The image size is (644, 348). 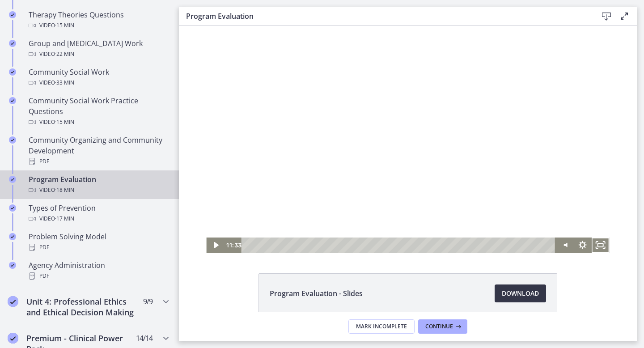 What do you see at coordinates (99, 112) in the screenshot?
I see `div: Community Social Work Practice Questions` at bounding box center [99, 112].